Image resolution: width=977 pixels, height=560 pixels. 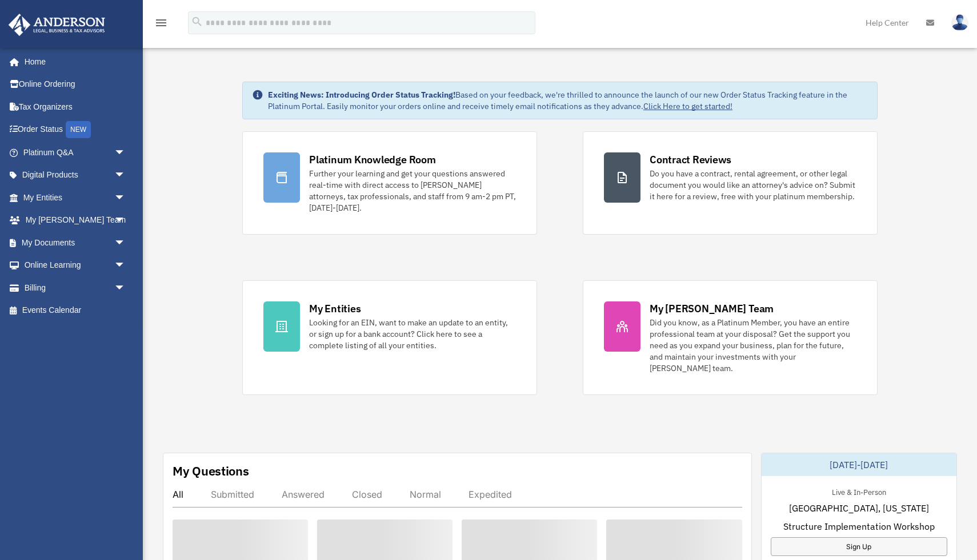 I want to click on i: search, so click(x=197, y=22).